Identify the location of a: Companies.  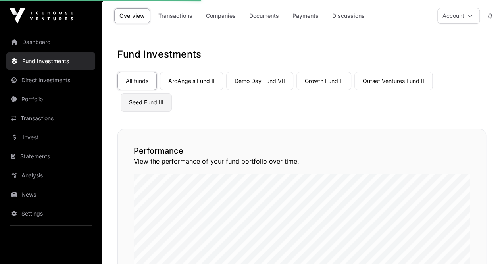
(221, 16).